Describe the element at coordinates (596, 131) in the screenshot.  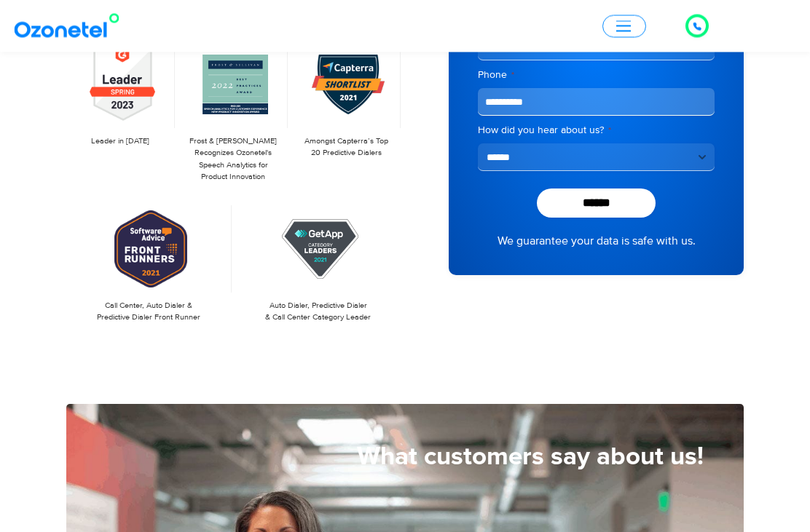
I see `label: How did you hear about us?` at that location.